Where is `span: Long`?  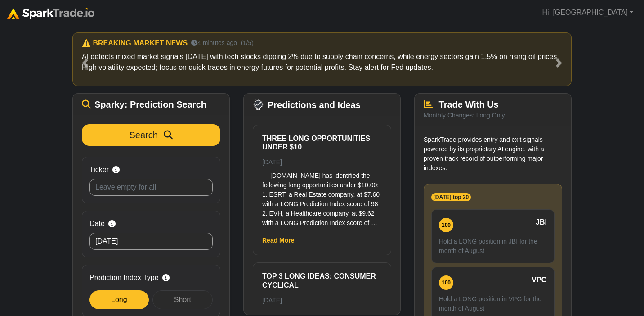
span: Long is located at coordinates (119, 299).